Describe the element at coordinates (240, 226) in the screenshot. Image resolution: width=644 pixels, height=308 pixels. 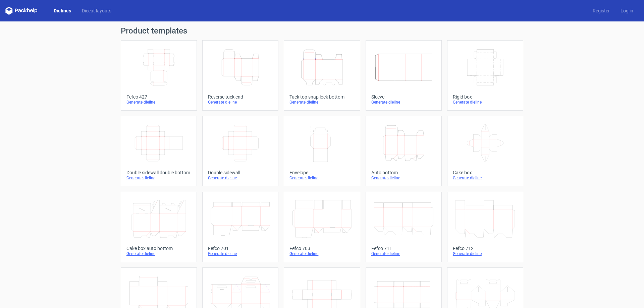
I see `a: Fefco 701Generate dieline` at that location.